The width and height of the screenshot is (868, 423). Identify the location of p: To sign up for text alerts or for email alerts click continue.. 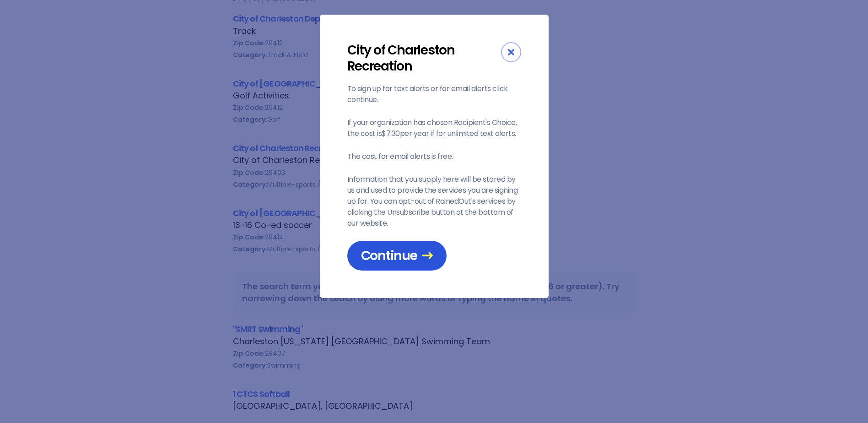
(434, 95).